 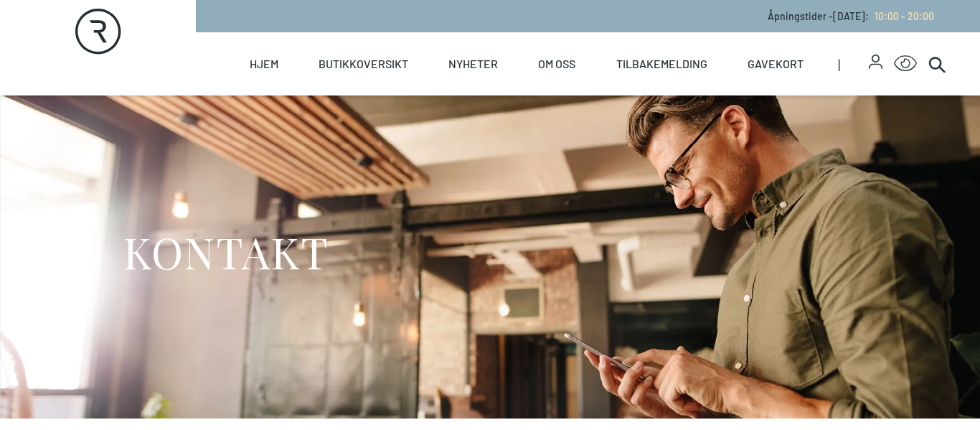 I want to click on a: Gavekort, so click(x=776, y=64).